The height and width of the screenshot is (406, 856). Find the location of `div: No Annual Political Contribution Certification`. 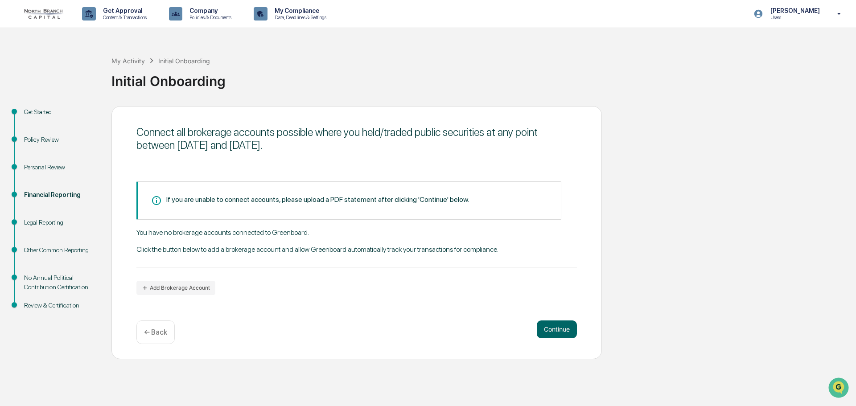

div: No Annual Political Contribution Certification is located at coordinates (61, 283).